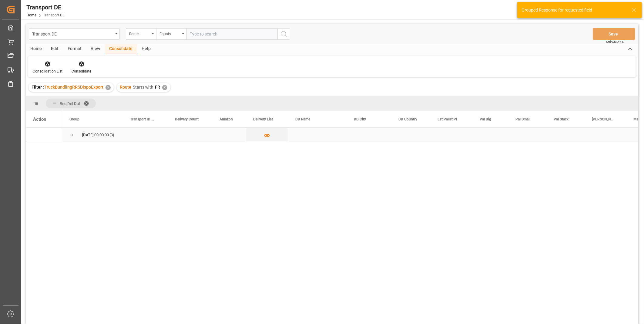 Image resolution: width=644 pixels, height=324 pixels. Describe the element at coordinates (142, 119) in the screenshot. I see `span: Transport ID Logward` at that location.